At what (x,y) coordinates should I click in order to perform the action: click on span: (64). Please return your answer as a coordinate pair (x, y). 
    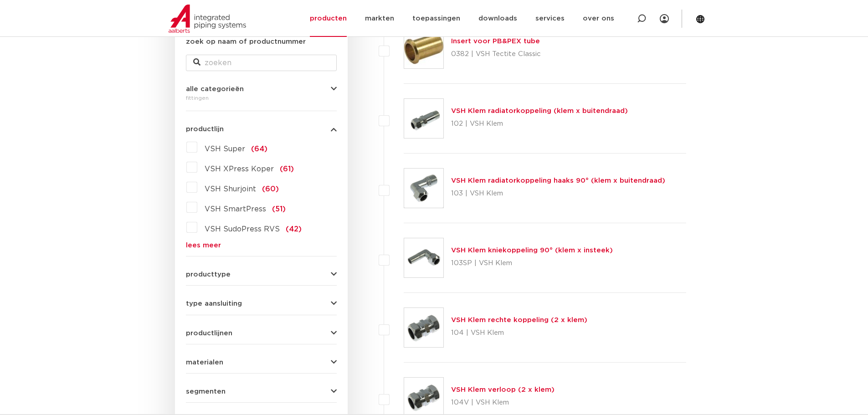
    Looking at the image, I should click on (259, 149).